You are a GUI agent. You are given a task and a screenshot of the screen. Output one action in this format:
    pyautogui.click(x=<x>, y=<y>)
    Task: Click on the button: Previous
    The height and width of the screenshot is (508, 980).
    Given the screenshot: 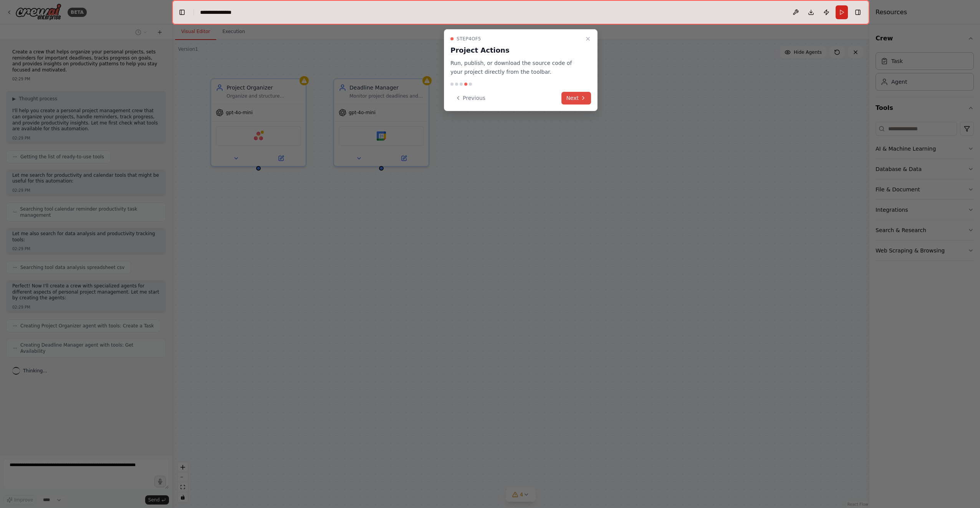 What is the action you would take?
    pyautogui.click(x=470, y=98)
    